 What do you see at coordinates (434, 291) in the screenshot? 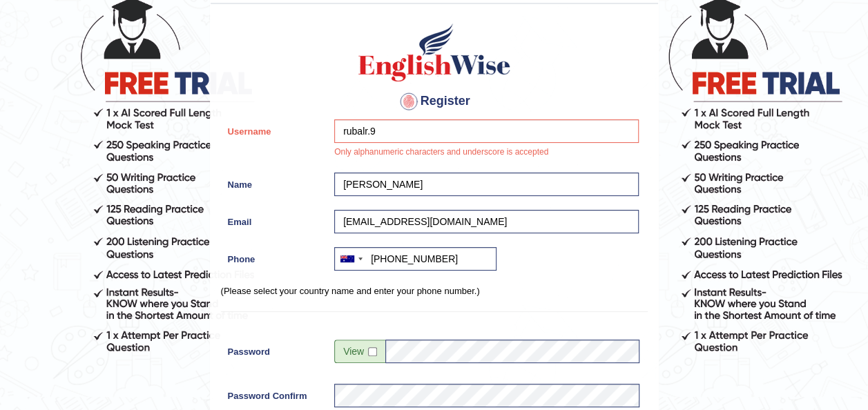
I see `p: (Please select your country name and enter your phone number.)` at bounding box center [434, 291].